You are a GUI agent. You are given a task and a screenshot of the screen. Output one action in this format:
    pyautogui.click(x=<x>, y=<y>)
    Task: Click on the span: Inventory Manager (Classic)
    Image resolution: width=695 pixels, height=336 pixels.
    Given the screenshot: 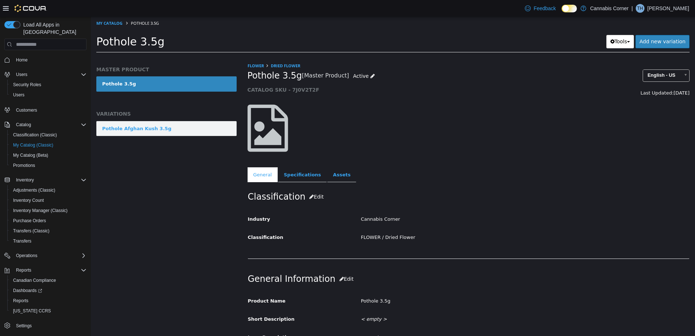 What is the action you would take?
    pyautogui.click(x=40, y=210)
    